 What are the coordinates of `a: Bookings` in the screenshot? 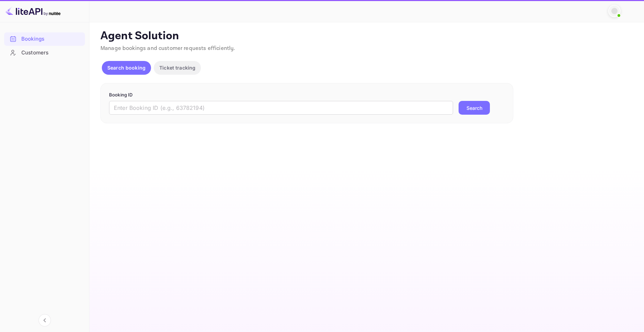 It's located at (44, 38).